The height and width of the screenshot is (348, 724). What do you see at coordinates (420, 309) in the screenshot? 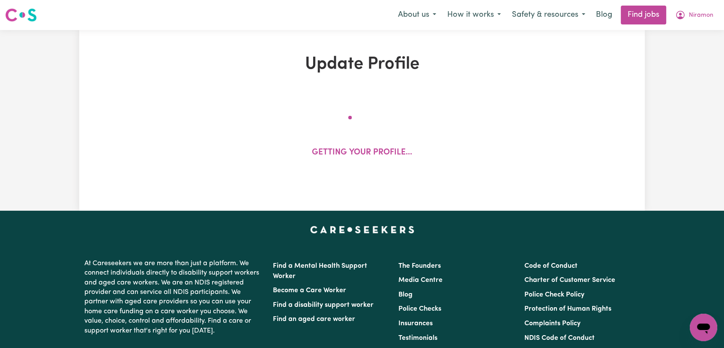
I see `a: Police Checks` at bounding box center [420, 309].